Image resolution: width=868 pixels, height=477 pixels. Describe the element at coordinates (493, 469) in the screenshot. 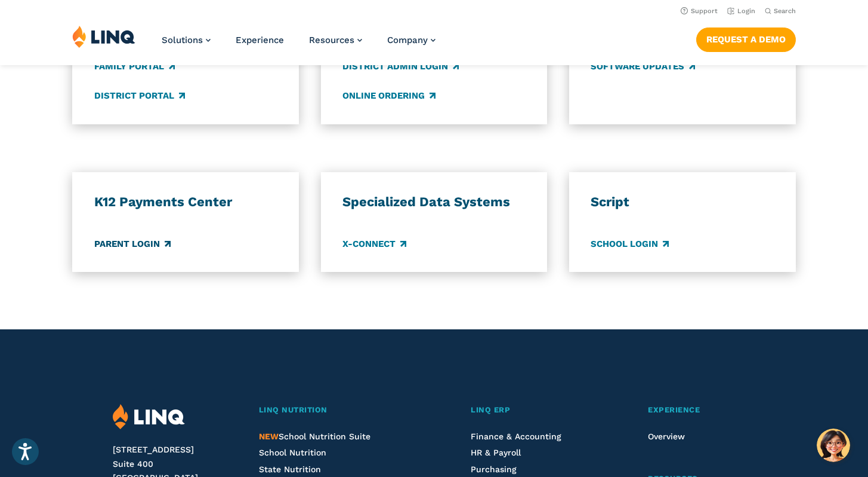

I see `a: Purchasing` at that location.